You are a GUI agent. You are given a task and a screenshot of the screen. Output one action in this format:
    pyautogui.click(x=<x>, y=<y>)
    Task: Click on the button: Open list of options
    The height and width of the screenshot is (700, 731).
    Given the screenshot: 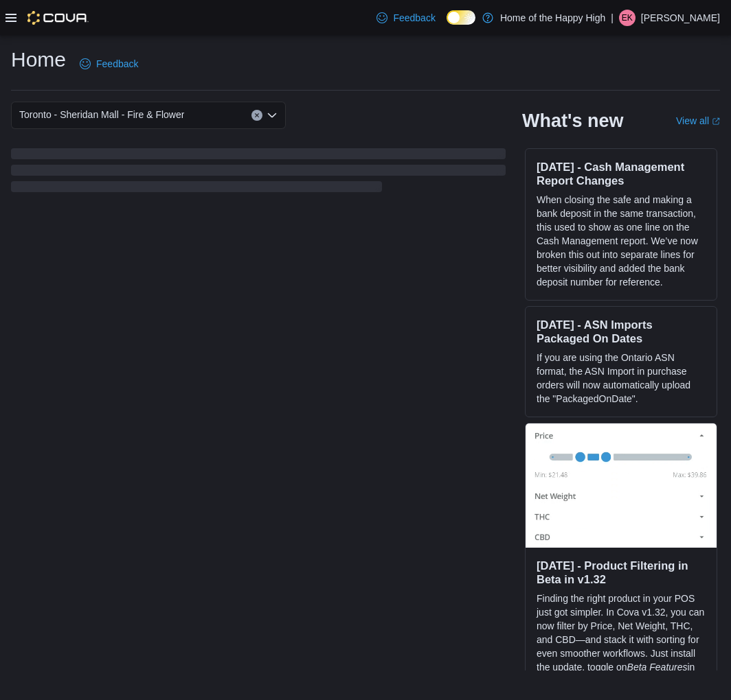 What is the action you would take?
    pyautogui.click(x=272, y=116)
    